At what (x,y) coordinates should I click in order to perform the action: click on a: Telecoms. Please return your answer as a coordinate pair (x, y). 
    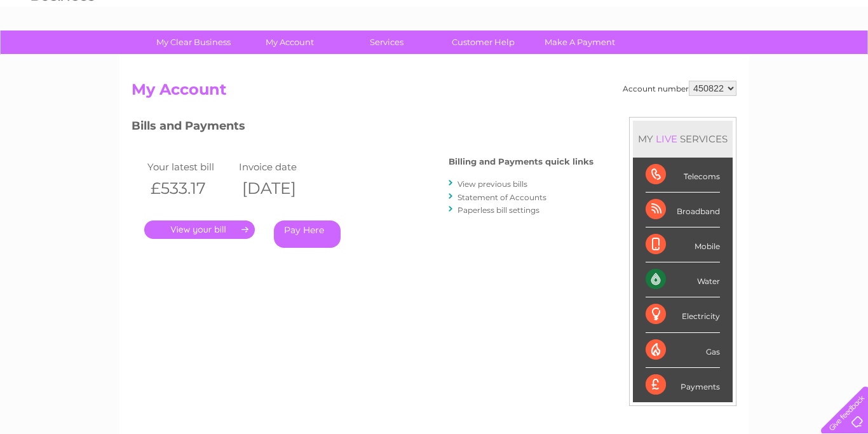
    Looking at the image, I should click on (731, 59).